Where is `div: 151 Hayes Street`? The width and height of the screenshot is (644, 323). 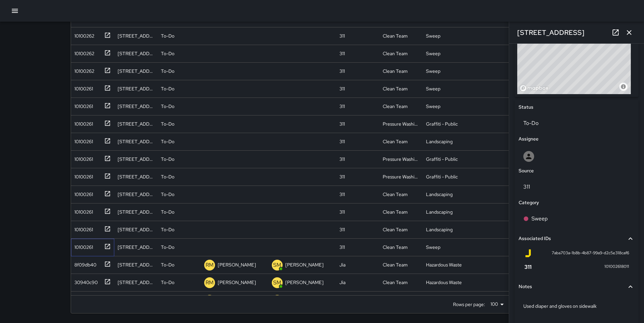
div: 151 Hayes Street is located at coordinates (136, 282).